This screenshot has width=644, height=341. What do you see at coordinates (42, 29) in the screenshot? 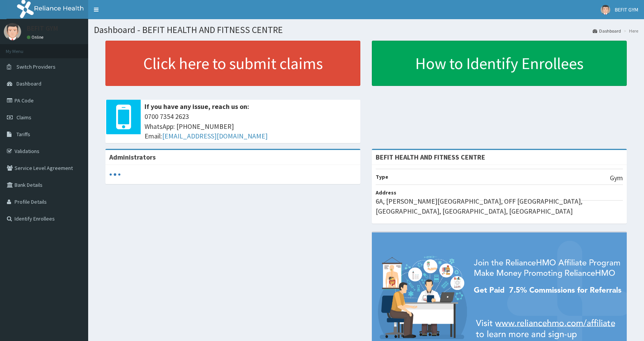
I see `p: BEFIT GYM` at bounding box center [42, 29].